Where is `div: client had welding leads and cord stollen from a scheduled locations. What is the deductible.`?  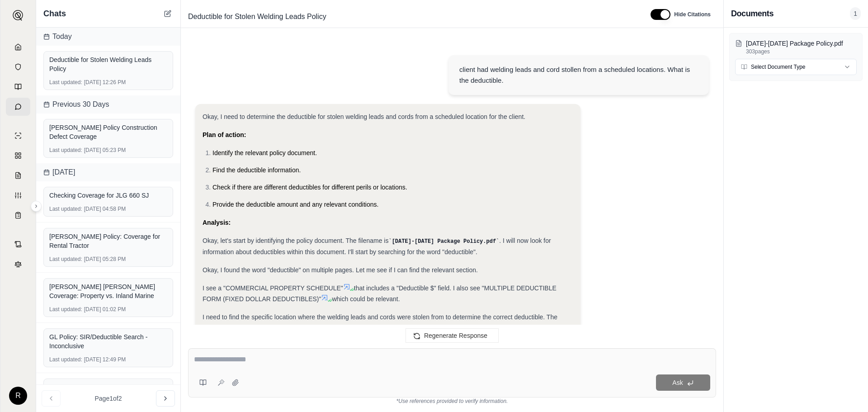
div: client had welding leads and cord stollen from a scheduled locations. What is the deductible. is located at coordinates (579, 75).